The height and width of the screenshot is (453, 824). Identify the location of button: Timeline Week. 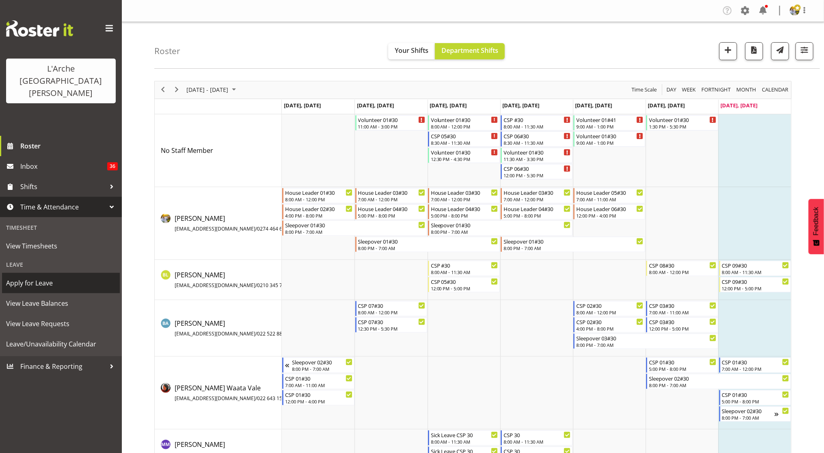
(689, 89).